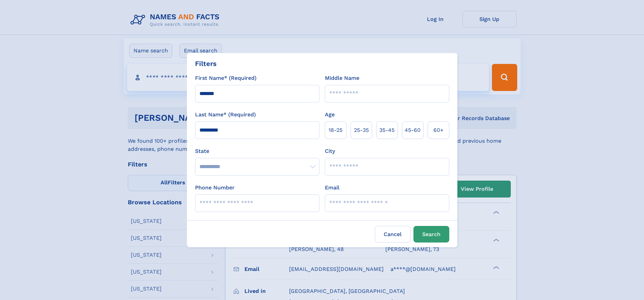 The width and height of the screenshot is (644, 300). I want to click on label: Middle Name, so click(343, 78).